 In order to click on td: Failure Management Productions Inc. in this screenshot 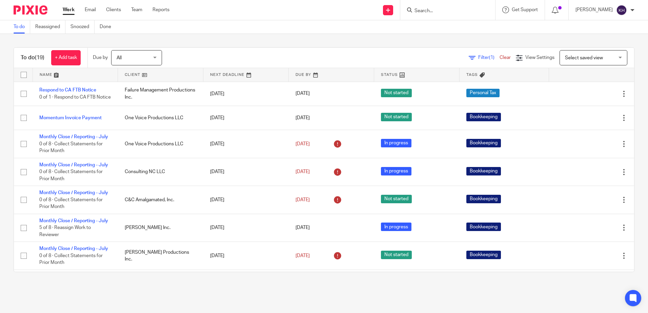, I will do `click(161, 94)`.